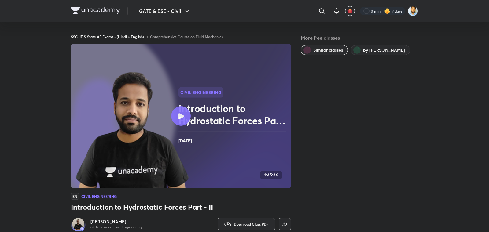 The height and width of the screenshot is (232, 489). What do you see at coordinates (78, 225) in the screenshot?
I see `a: Avatarbadge` at bounding box center [78, 225].